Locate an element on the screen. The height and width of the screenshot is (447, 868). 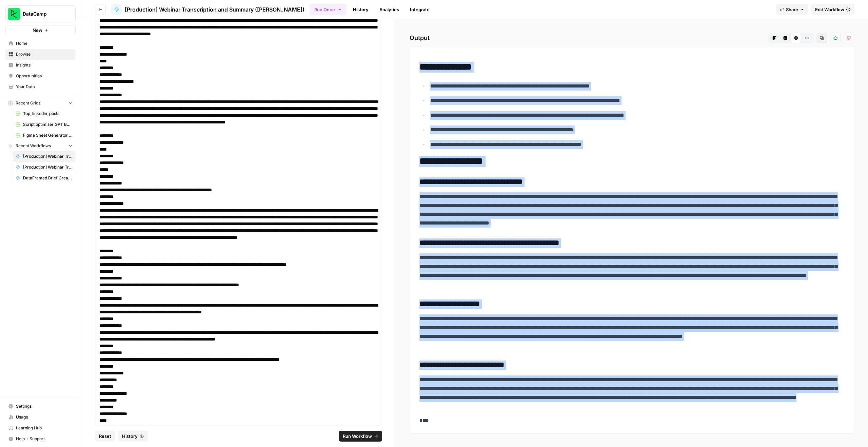
a: Analytics is located at coordinates (390, 10).